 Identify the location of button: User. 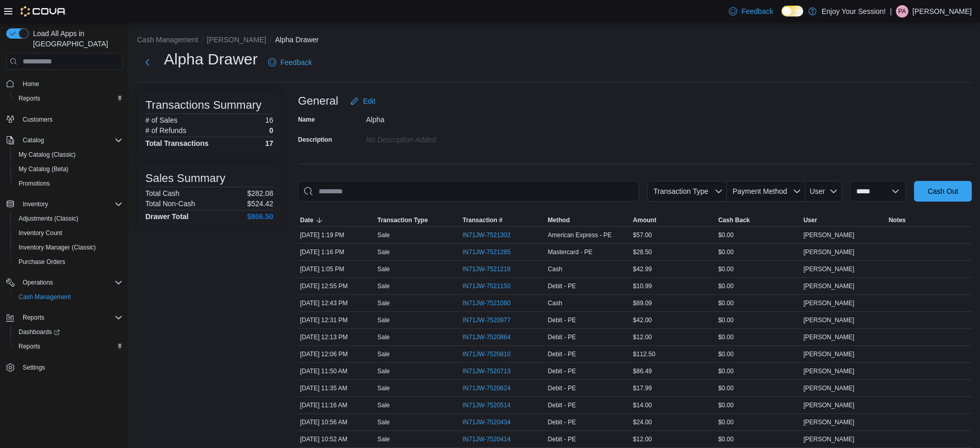
(823, 191).